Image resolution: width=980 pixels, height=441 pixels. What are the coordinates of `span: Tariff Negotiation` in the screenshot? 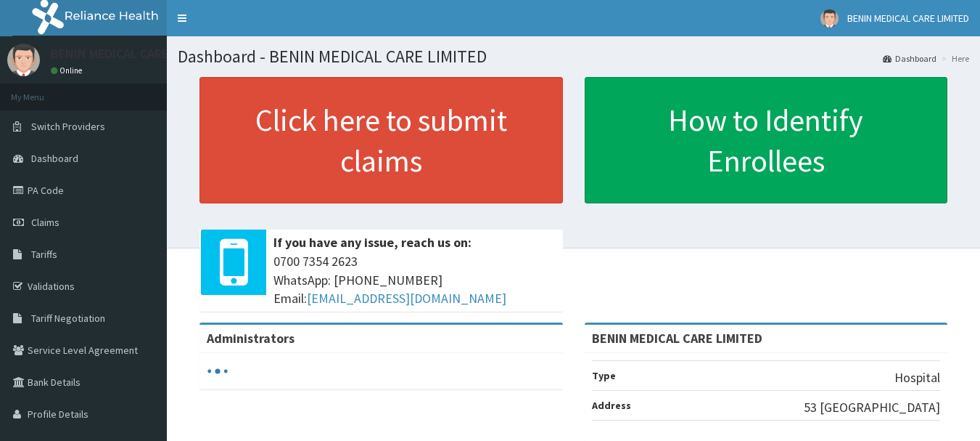 It's located at (69, 318).